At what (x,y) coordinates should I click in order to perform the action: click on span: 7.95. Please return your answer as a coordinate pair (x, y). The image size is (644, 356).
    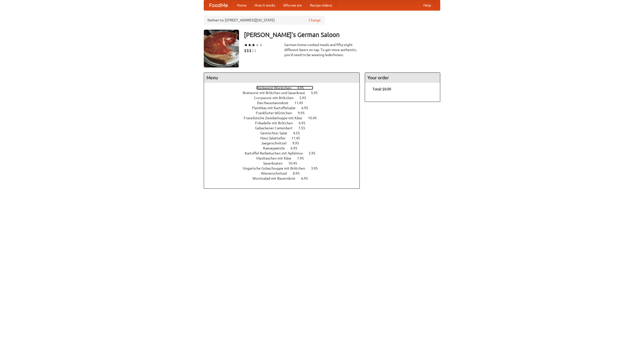
    Looking at the image, I should click on (303, 159).